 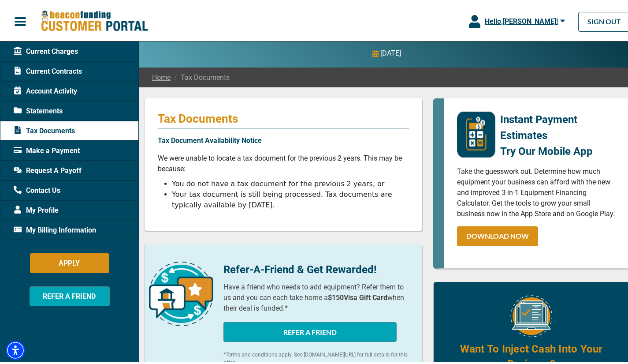 What do you see at coordinates (47, 149) in the screenshot?
I see `span: Make a Payment` at bounding box center [47, 149].